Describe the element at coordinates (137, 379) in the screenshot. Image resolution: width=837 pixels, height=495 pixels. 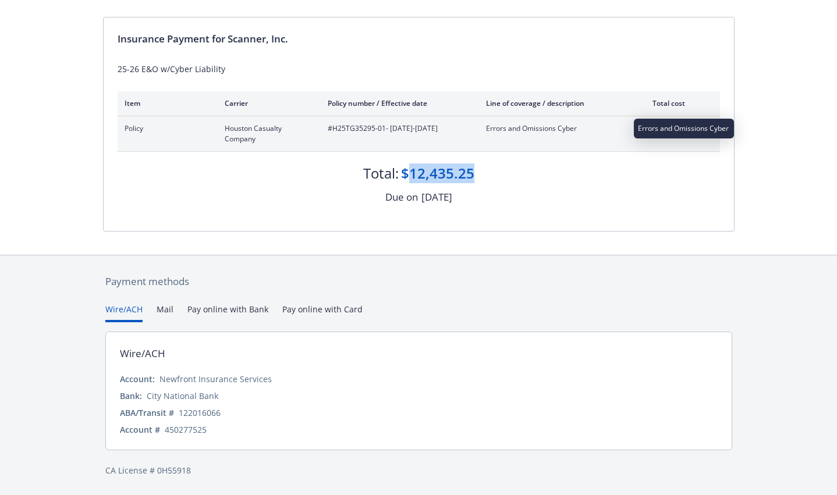
I see `div: Account:` at that location.